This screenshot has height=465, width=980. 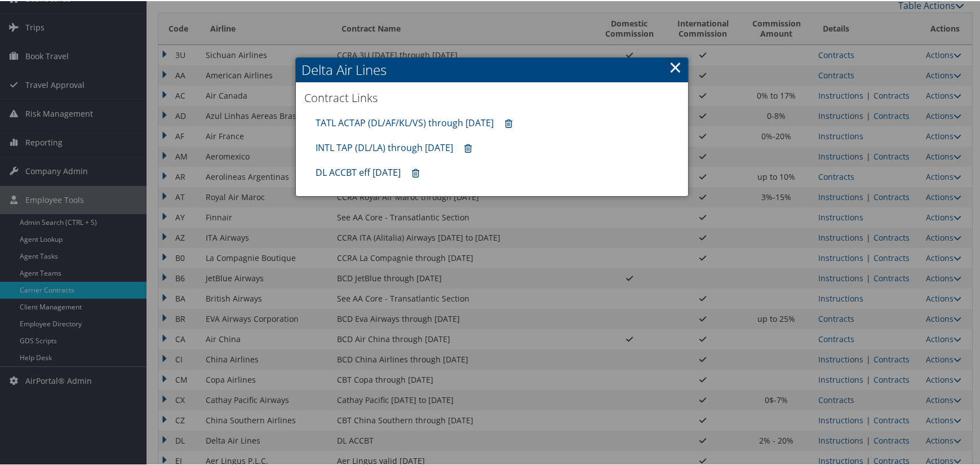 I want to click on h3: Contract Links, so click(x=492, y=97).